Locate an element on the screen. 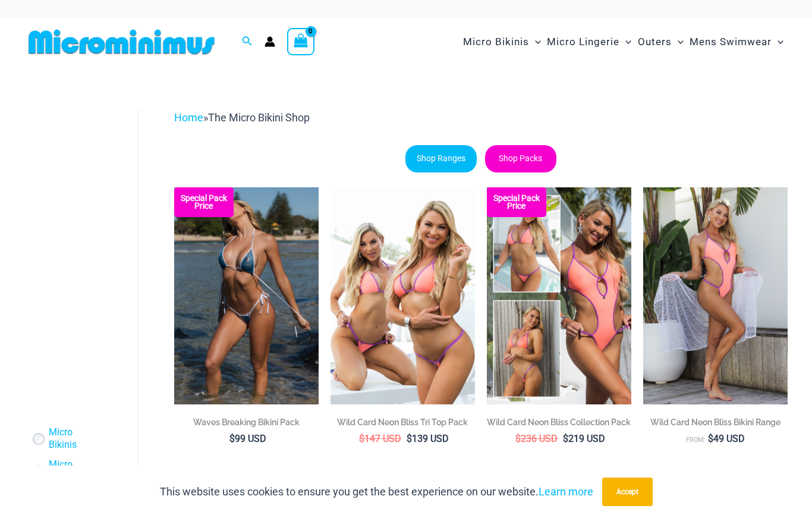 The image size is (812, 518). a: Wild Card Neon Bliss Tri Top PackWild Card Neon Bliss Tri Top Pack BWild Card Neon Bliss Tri Top ... is located at coordinates (402, 296).